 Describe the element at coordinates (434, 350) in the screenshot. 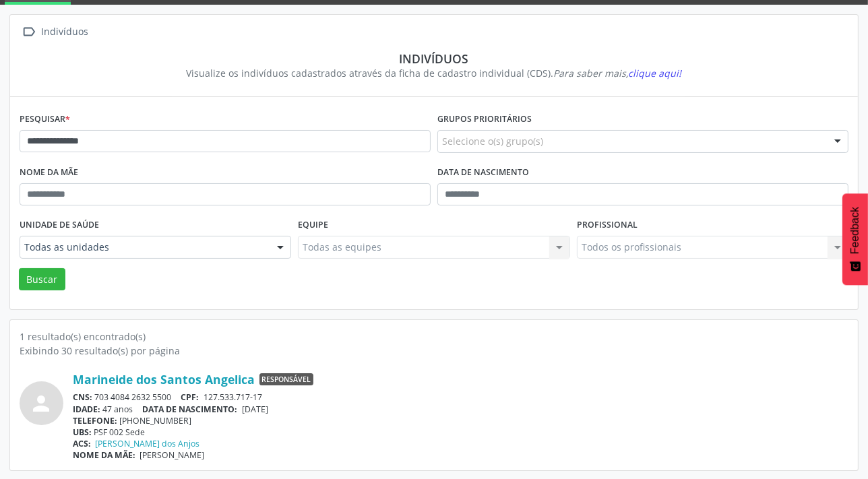

I see `div: Exibindo 30 resultado(s) por página` at that location.